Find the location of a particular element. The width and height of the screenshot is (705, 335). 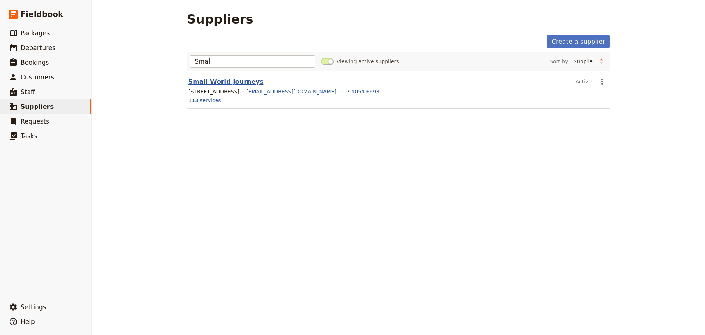

span: Settings is located at coordinates (33, 307).